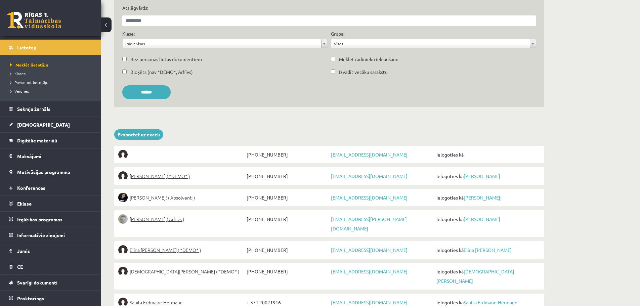  Describe the element at coordinates (123, 219) in the screenshot. I see `img: Lelde Braune` at that location.